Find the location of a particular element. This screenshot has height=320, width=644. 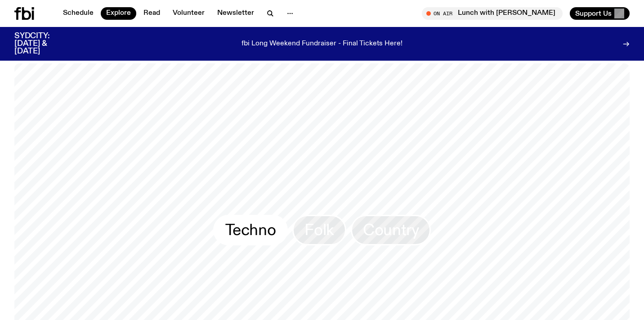

p: fbi Long Weekend Fundraiser - Final Tickets Here! is located at coordinates (322, 44).